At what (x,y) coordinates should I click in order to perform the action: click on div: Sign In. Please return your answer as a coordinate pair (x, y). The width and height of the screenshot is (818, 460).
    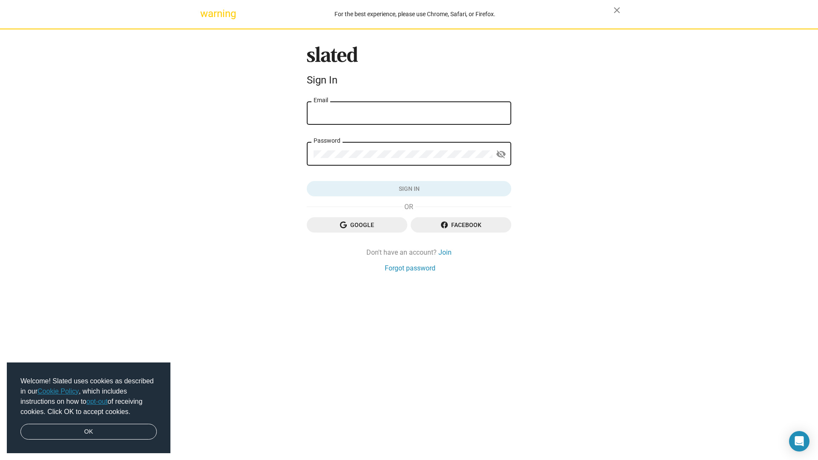
    Looking at the image, I should click on (409, 80).